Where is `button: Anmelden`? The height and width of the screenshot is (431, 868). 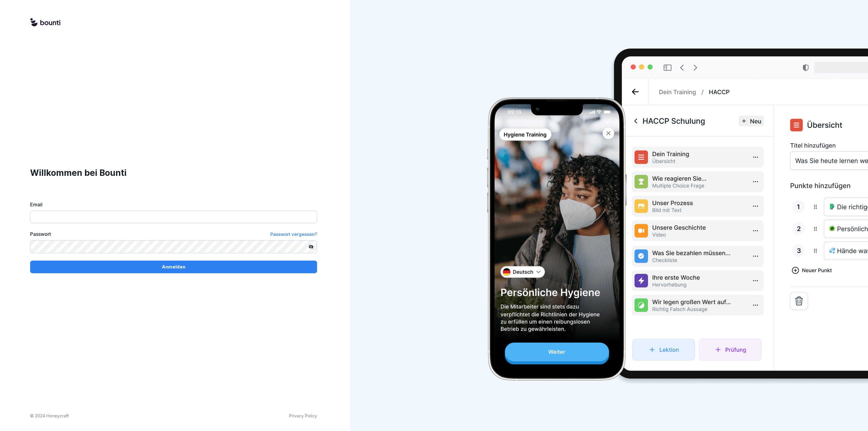
button: Anmelden is located at coordinates (174, 267).